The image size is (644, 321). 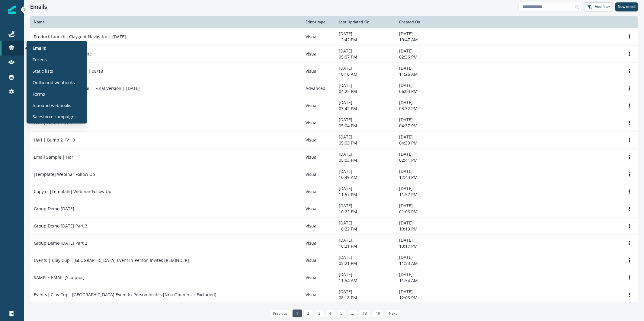 What do you see at coordinates (366, 91) in the screenshot?
I see `p: 04:25 PM` at bounding box center [366, 91].